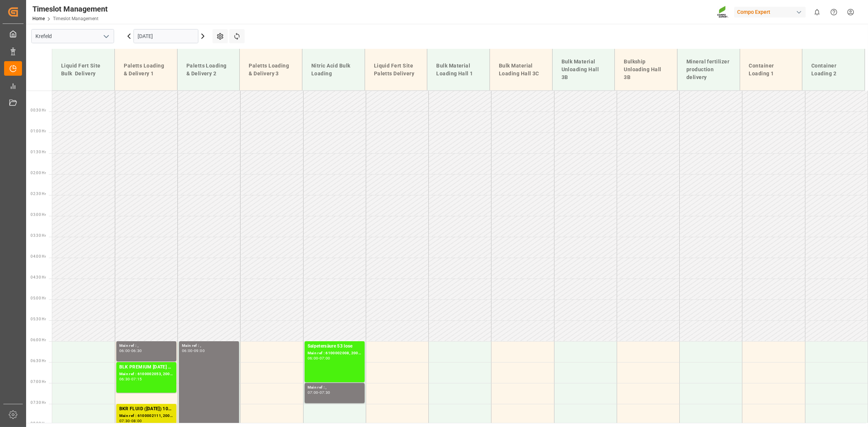 This screenshot has width=868, height=427. I want to click on span: 02:00 Hr, so click(38, 173).